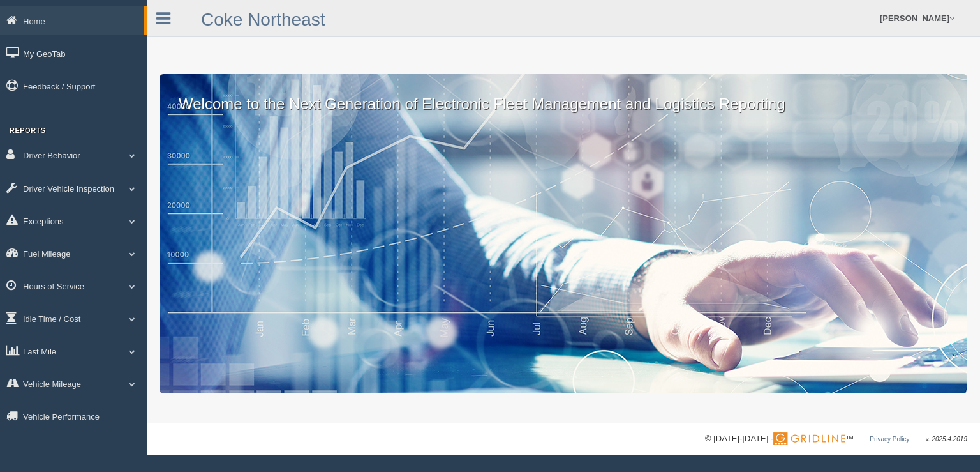 The width and height of the screenshot is (980, 472). Describe the element at coordinates (563, 95) in the screenshot. I see `p: Welcome to the Next Generation of Electronic Fleet Management and Logistics Reporting` at that location.